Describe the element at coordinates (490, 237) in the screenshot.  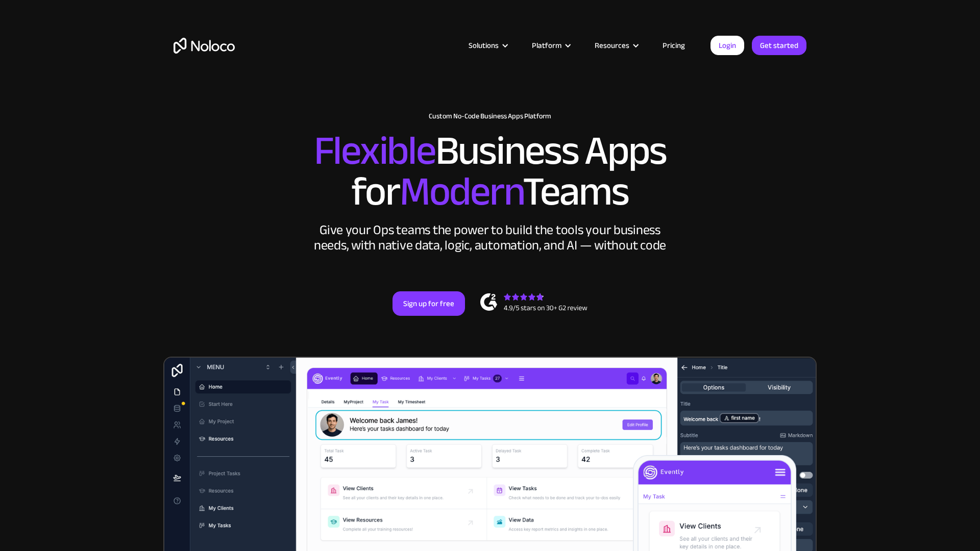
I see `div: Give your Ops teams the power to build the tools your business needs, with native data, logic, au...` at that location.